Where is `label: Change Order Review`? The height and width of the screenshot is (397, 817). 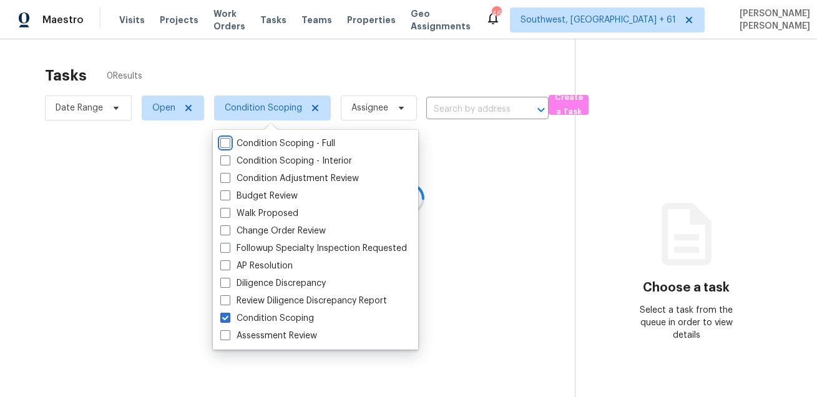
label: Change Order Review is located at coordinates (273, 231).